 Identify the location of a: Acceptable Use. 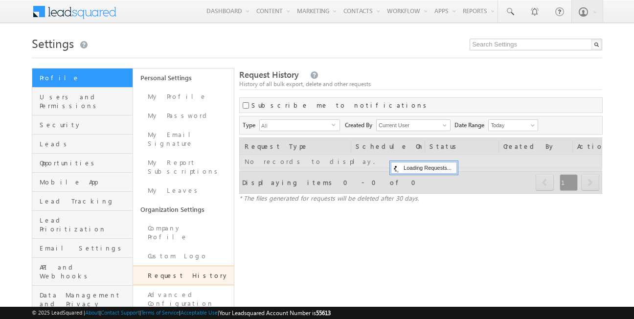
(199, 312).